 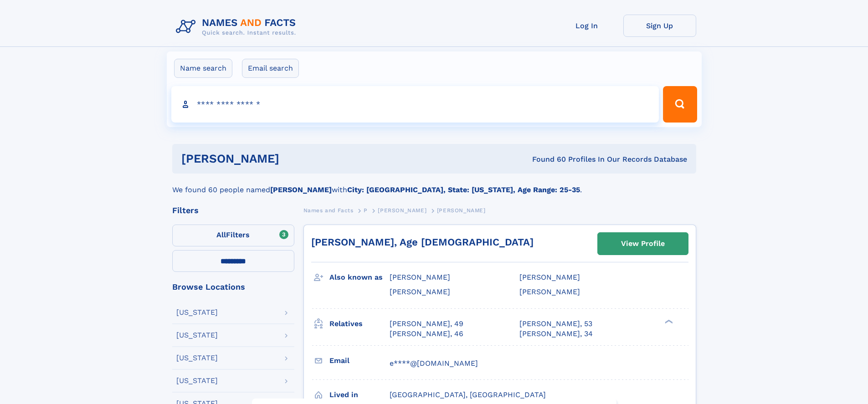 What do you see at coordinates (546, 159) in the screenshot?
I see `div: Found 60 Profiles In Our Records Database` at bounding box center [546, 159].